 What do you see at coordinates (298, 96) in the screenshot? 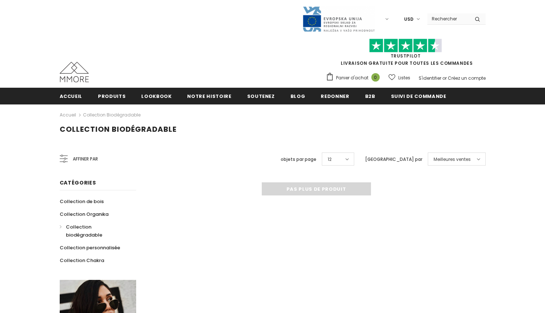
I see `a: Blog` at bounding box center [298, 96].